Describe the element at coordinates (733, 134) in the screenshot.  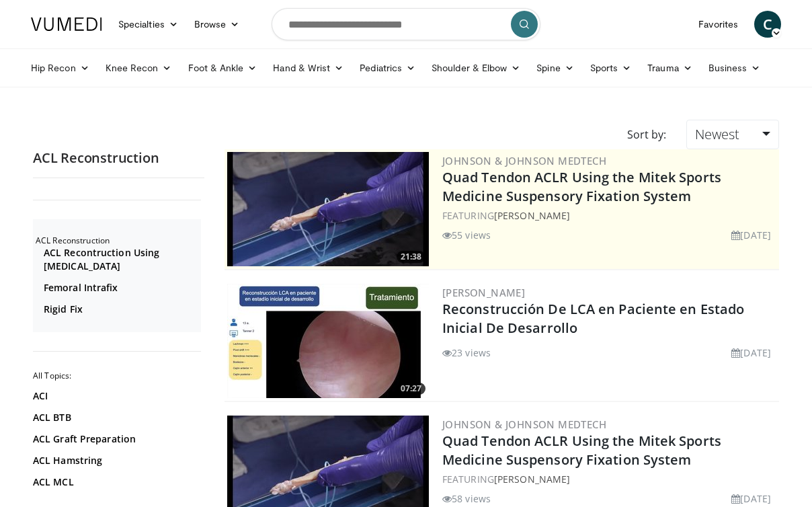
I see `a: Newest` at that location.